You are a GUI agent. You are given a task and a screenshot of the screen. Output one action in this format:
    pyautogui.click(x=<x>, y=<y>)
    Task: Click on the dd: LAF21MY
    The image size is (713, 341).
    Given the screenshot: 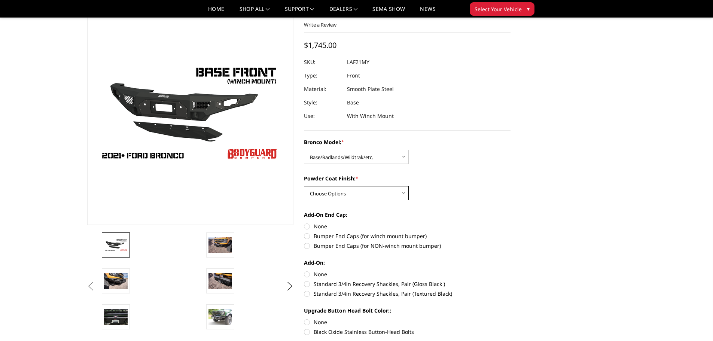 What is the action you would take?
    pyautogui.click(x=358, y=62)
    